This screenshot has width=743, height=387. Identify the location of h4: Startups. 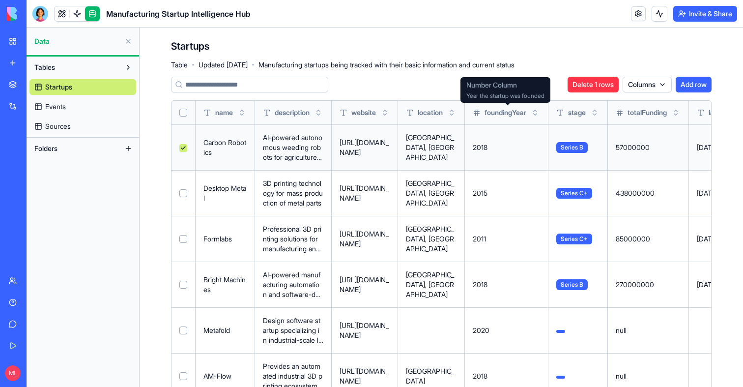
(190, 46).